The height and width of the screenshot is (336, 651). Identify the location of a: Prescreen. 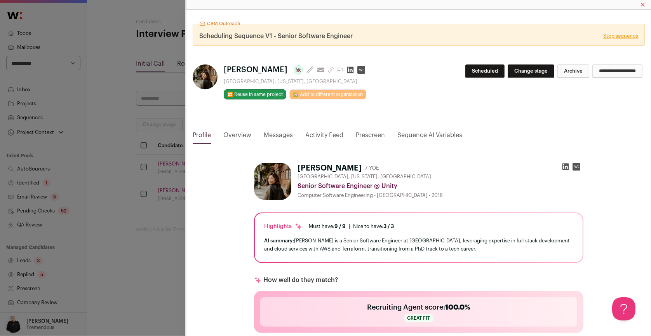
(370, 137).